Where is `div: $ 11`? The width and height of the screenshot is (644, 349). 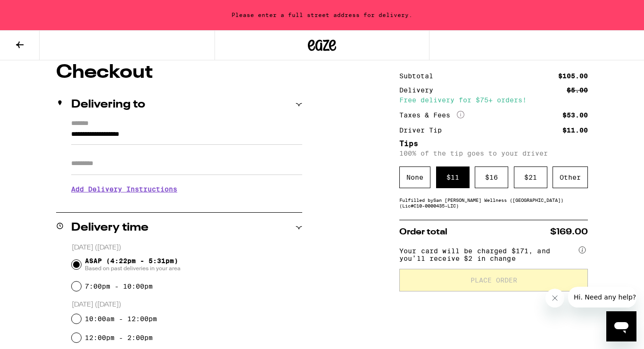 div: $ 11 is located at coordinates (453, 178).